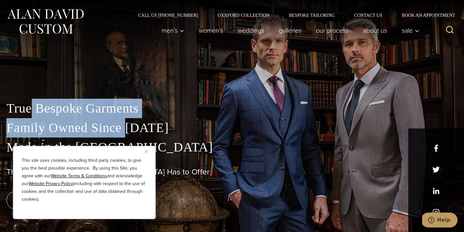 The width and height of the screenshot is (464, 232). Describe the element at coordinates (290, 30) in the screenshot. I see `a: Galleries` at that location.